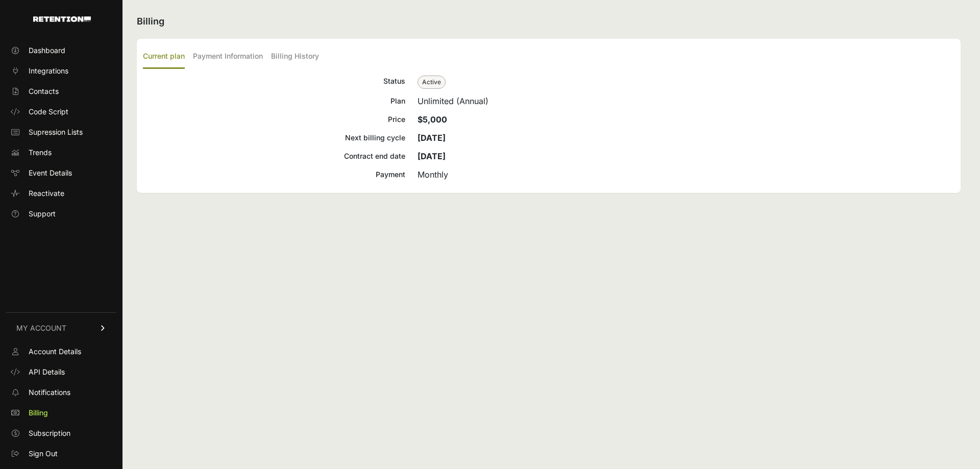 The image size is (980, 469). What do you see at coordinates (55, 352) in the screenshot?
I see `span: Account Details` at bounding box center [55, 352].